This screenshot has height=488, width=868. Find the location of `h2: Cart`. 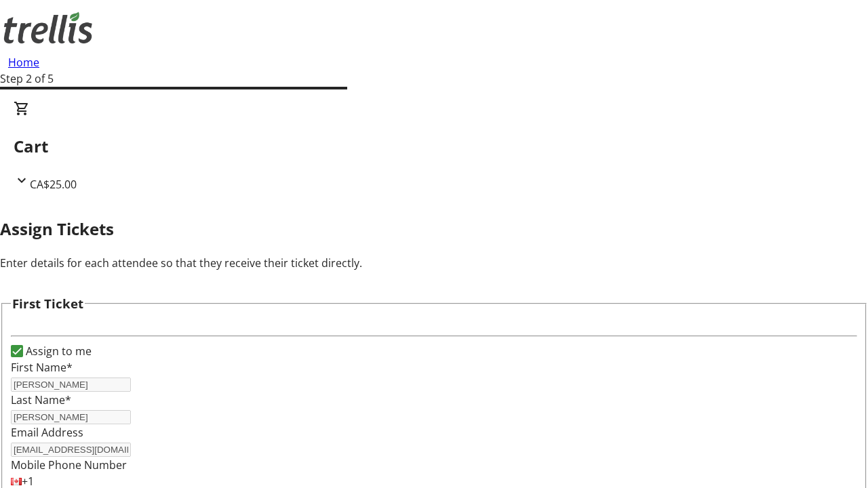

h2: Cart is located at coordinates (434, 147).